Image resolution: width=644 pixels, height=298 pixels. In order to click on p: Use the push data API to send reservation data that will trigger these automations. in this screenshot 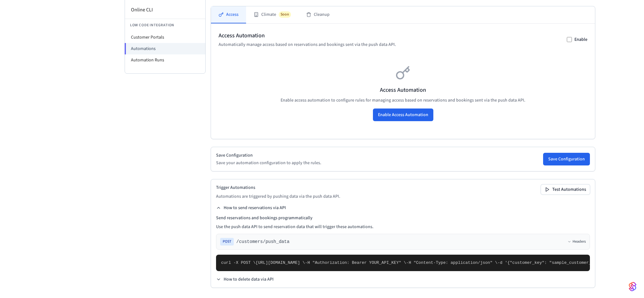, I will do `click(403, 227)`.